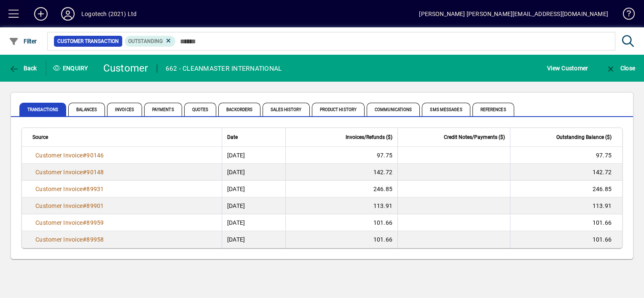 The image size is (644, 298). What do you see at coordinates (95, 172) in the screenshot?
I see `span: 90148` at bounding box center [95, 172].